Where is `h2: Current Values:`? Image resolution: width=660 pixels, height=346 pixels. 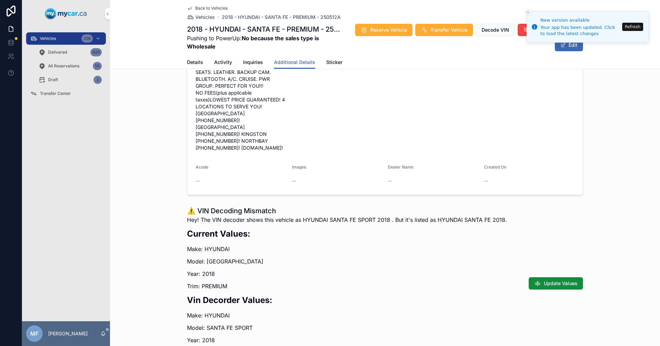
h2: Current Values: is located at coordinates (347, 233).